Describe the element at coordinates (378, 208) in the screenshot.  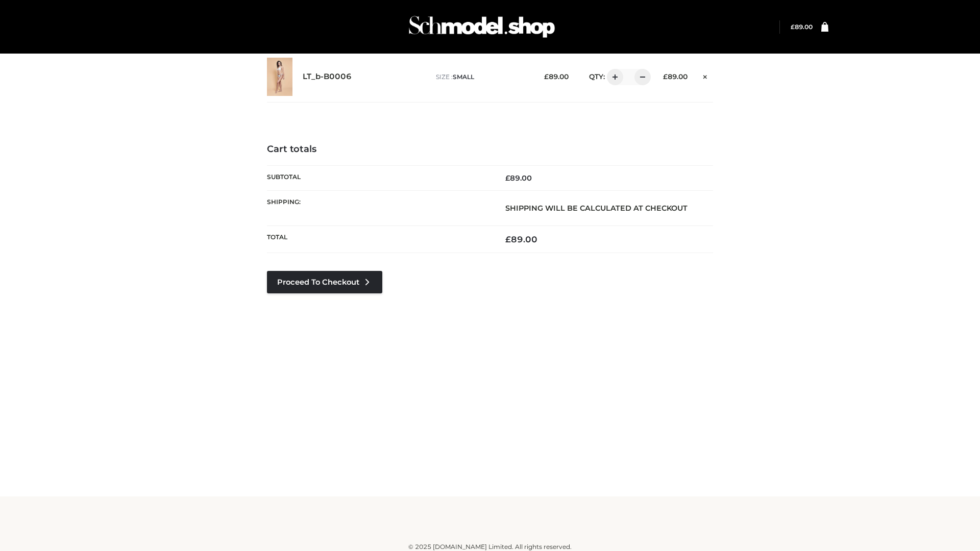
I see `th: Shipping:` at that location.